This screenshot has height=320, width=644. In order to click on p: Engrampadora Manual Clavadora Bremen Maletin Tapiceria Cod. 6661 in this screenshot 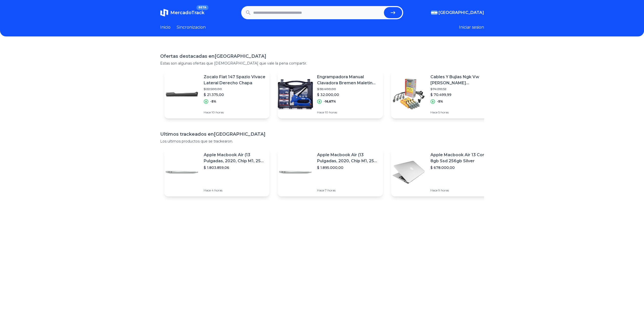, I will do `click(348, 80)`.